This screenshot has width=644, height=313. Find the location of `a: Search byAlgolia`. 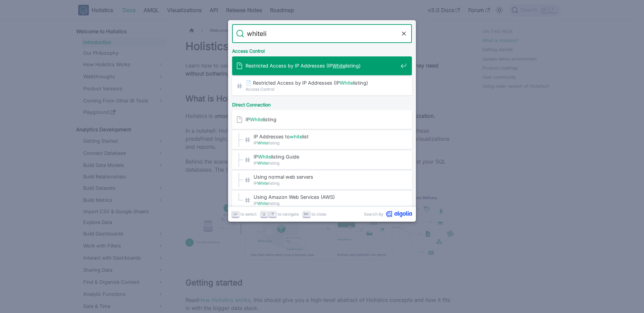

a: Search byAlgolia is located at coordinates (388, 214).